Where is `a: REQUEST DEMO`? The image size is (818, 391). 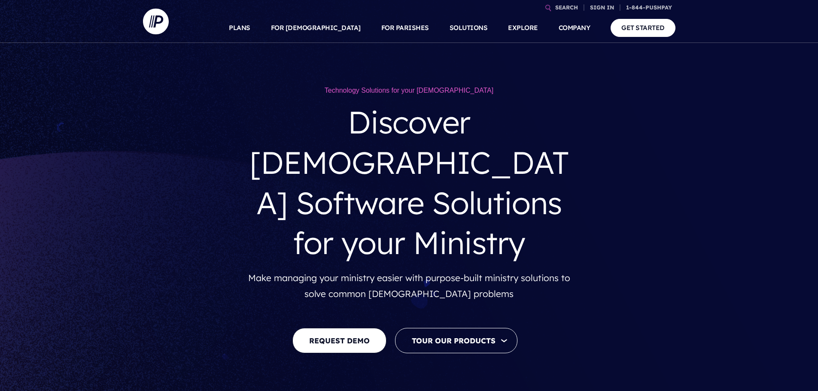
a: REQUEST DEMO is located at coordinates (339, 341).